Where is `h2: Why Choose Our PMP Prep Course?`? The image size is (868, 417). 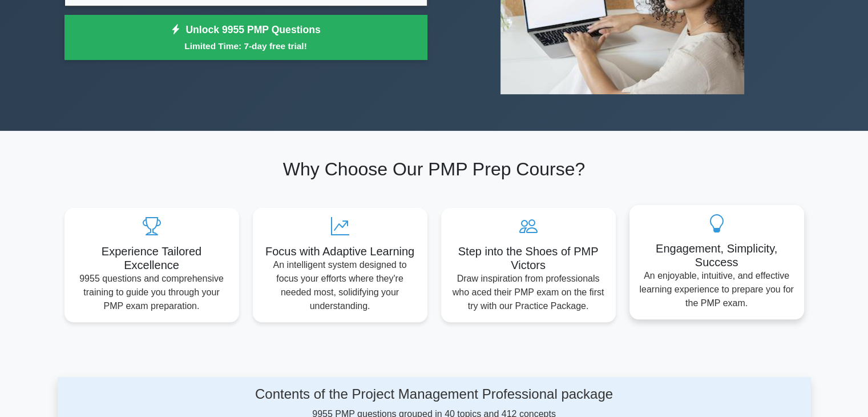
h2: Why Choose Our PMP Prep Course? is located at coordinates (434, 169).